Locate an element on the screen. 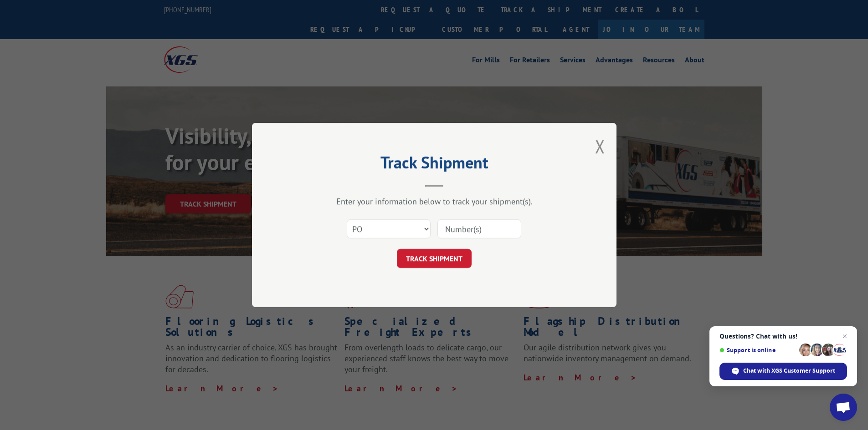 This screenshot has width=868, height=430. span: Close chat is located at coordinates (845, 337).